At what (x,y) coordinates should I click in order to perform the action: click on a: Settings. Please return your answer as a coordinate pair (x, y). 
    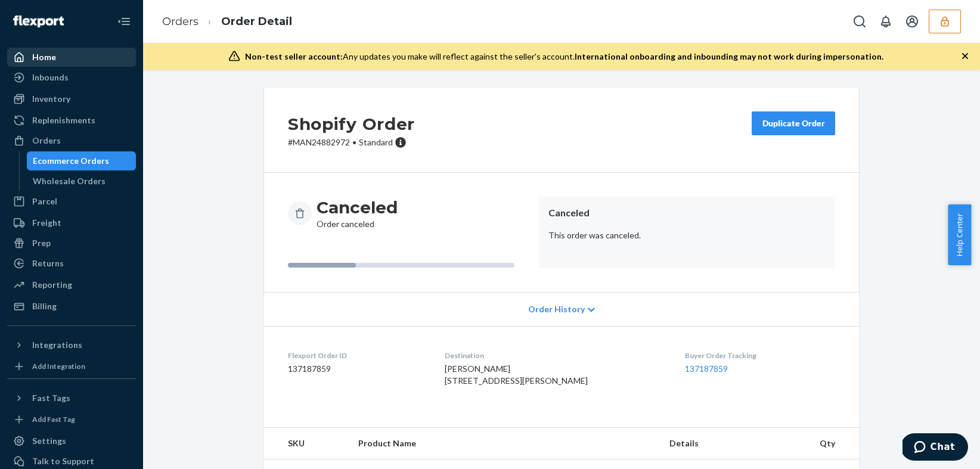
    Looking at the image, I should click on (71, 441).